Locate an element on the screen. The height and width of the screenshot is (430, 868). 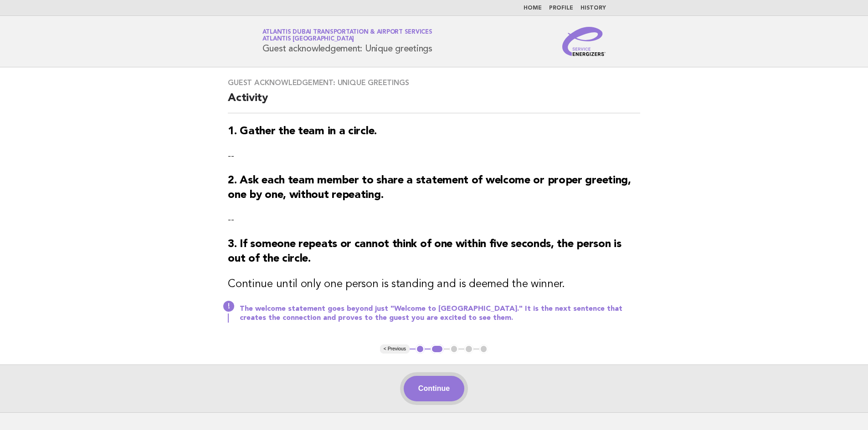
h3: Continue until only one person is standing and is deemed the winner. is located at coordinates (434, 285).